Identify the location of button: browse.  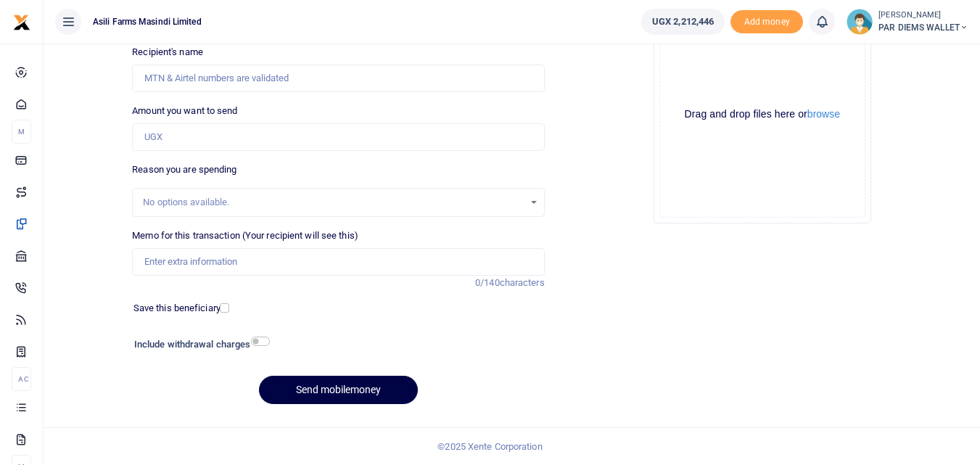
(824, 114).